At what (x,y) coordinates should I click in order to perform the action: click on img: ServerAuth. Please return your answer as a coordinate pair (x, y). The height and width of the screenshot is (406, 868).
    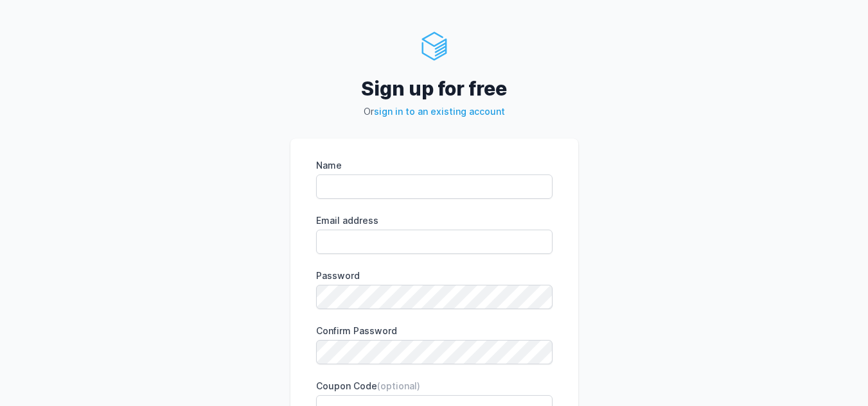
    Looking at the image, I should click on (434, 46).